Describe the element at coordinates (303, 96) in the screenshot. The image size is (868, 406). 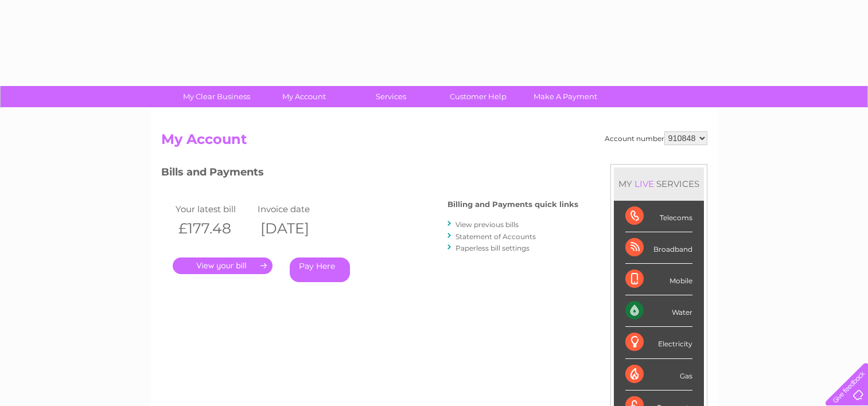
I see `a: My Account` at that location.